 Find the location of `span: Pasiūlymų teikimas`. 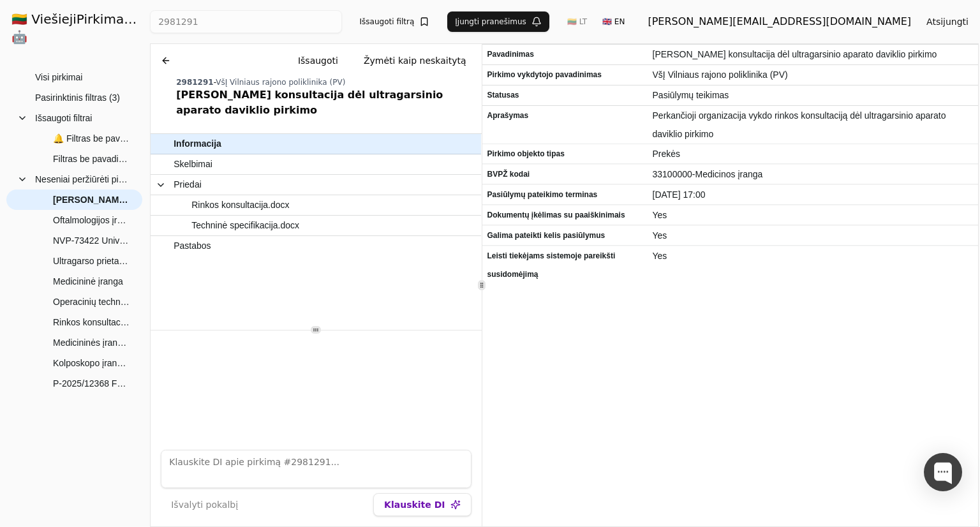

span: Pasiūlymų teikimas is located at coordinates (813, 95).